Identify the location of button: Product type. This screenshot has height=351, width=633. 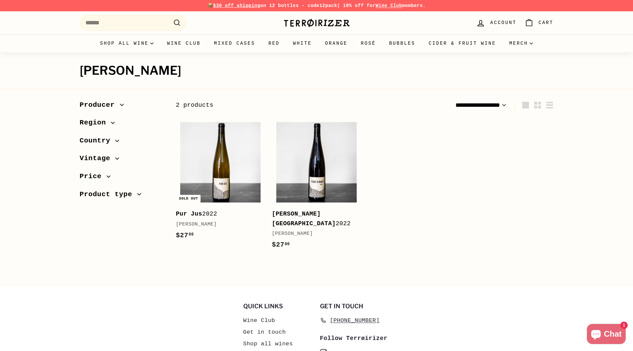
(122, 196).